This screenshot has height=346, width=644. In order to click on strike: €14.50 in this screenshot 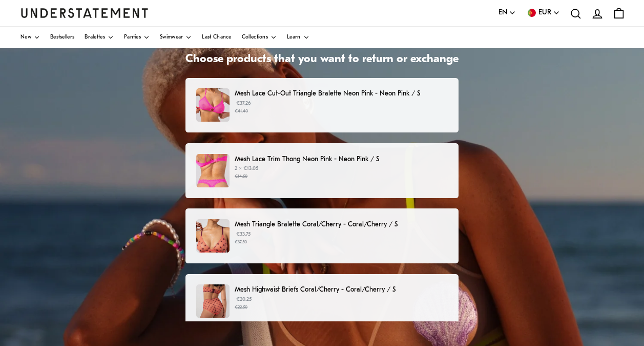, I will do `click(241, 176)`.